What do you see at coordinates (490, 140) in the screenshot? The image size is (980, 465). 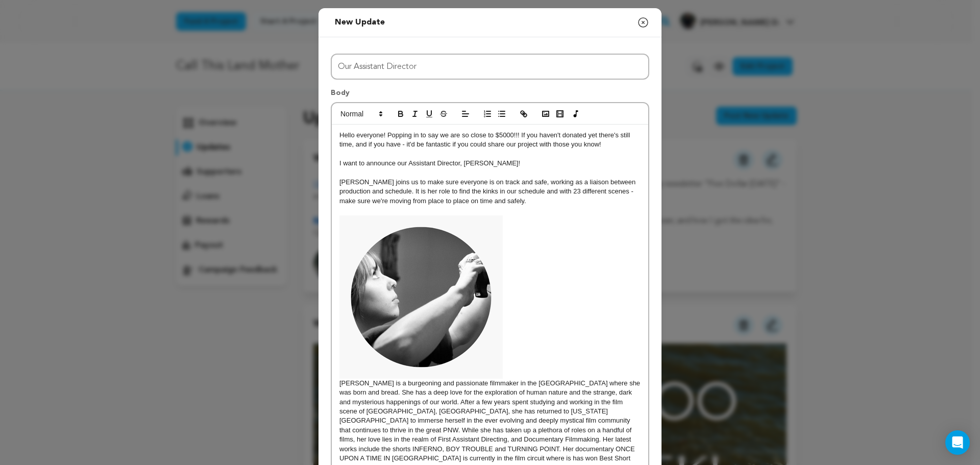 I see `p: Hello everyone! Popping in to say we are so close to $5000!!! If you haven't donated yet there's ...` at bounding box center [490, 140].